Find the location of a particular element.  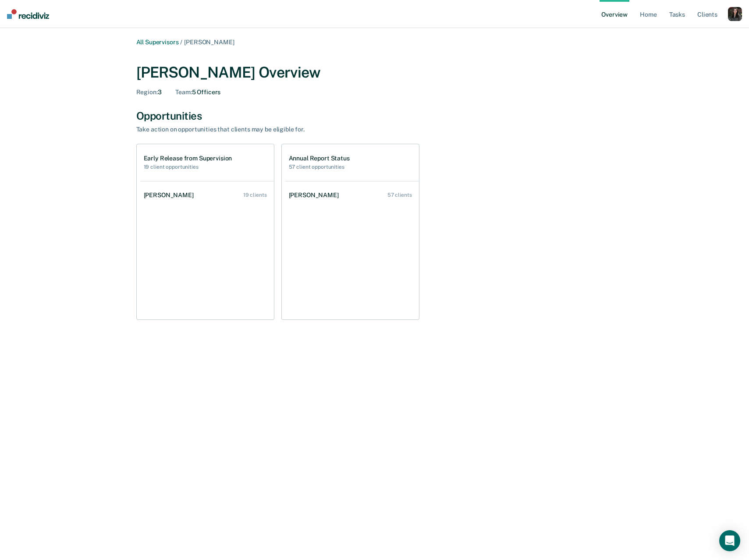

h1: Early Release from Supervision is located at coordinates (188, 158).